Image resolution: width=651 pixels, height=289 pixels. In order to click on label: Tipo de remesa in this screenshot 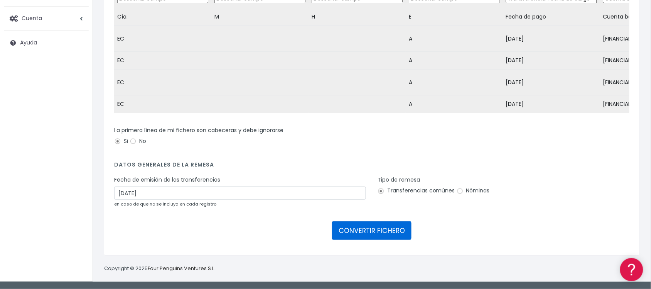, I will do `click(399, 179)`.